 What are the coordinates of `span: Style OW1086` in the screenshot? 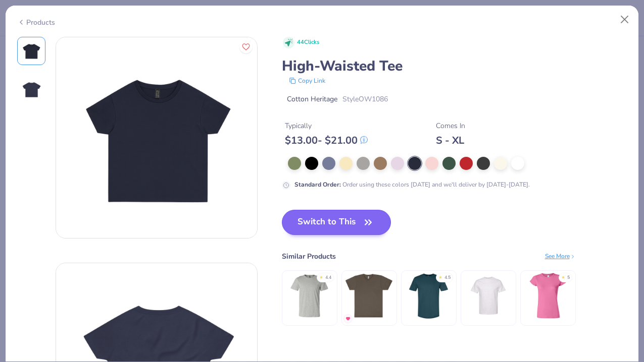 It's located at (365, 99).